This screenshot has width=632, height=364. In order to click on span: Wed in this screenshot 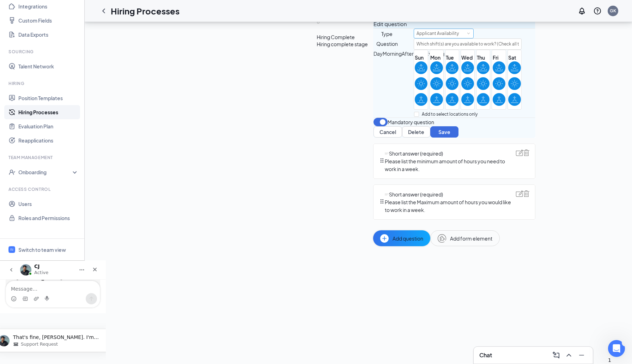, I will do `click(468, 57)`.